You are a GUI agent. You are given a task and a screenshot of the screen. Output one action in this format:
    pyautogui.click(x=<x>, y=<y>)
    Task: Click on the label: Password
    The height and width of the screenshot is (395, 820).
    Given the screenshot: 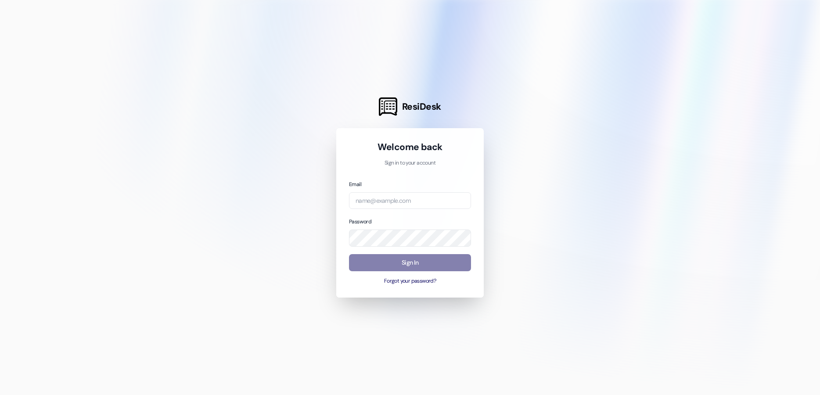 What is the action you would take?
    pyautogui.click(x=360, y=222)
    